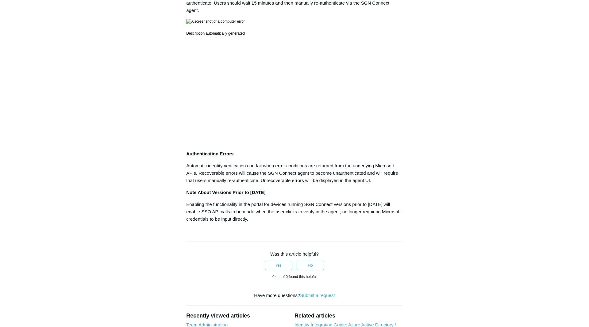  Describe the element at coordinates (348, 316) in the screenshot. I see `h2: Related articles` at that location.